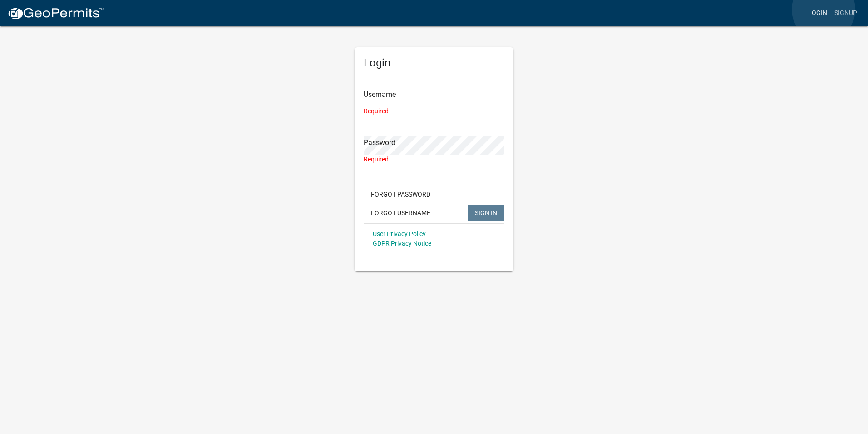 This screenshot has width=868, height=434. Describe the element at coordinates (402, 243) in the screenshot. I see `a: GDPR Privacy Notice` at that location.